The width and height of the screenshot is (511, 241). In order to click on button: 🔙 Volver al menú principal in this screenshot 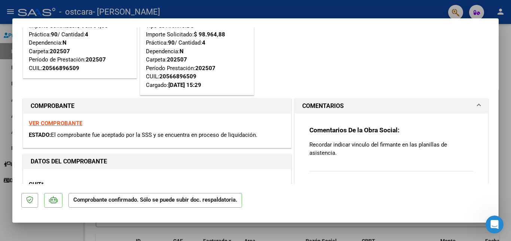, I will do `click(98, 203)`.